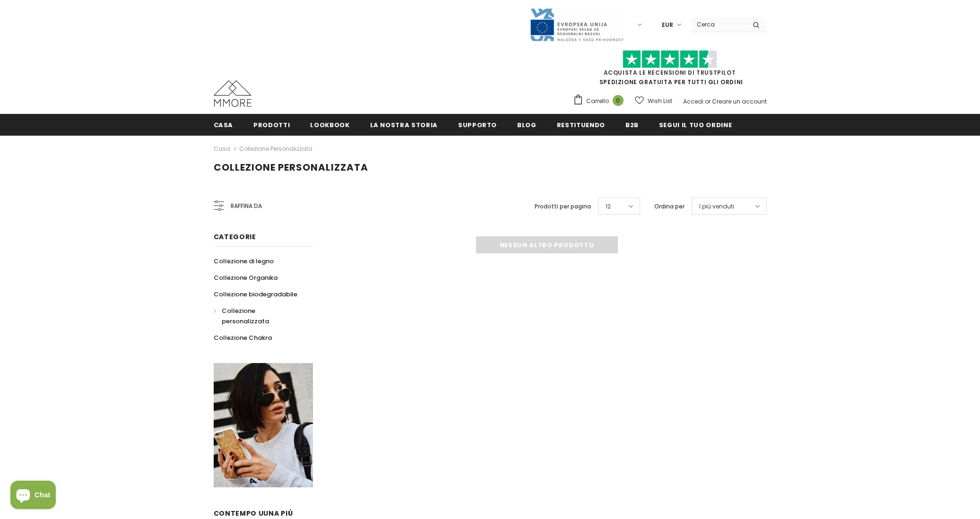 The height and width of the screenshot is (519, 980). Describe the element at coordinates (670, 59) in the screenshot. I see `img: Fidati di Pilot Stars` at that location.